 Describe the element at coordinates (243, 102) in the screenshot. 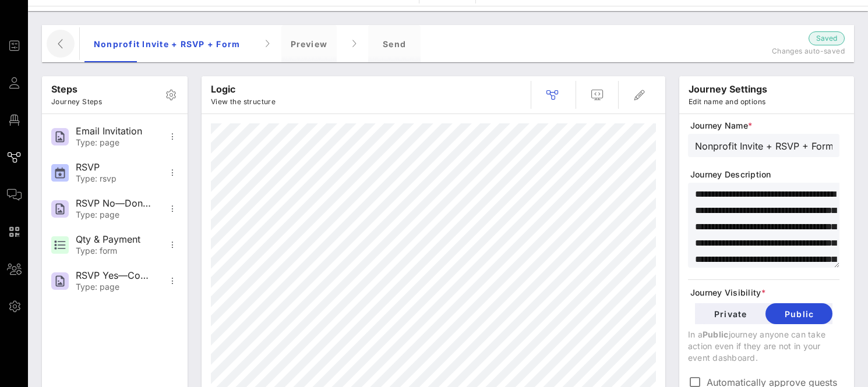

I see `p: View the structure` at that location.